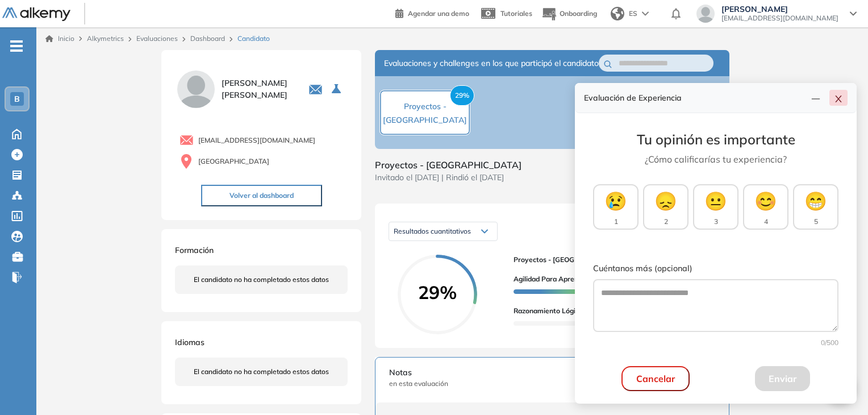  What do you see at coordinates (616, 207) in the screenshot?
I see `button: 😢1` at bounding box center [616, 207].